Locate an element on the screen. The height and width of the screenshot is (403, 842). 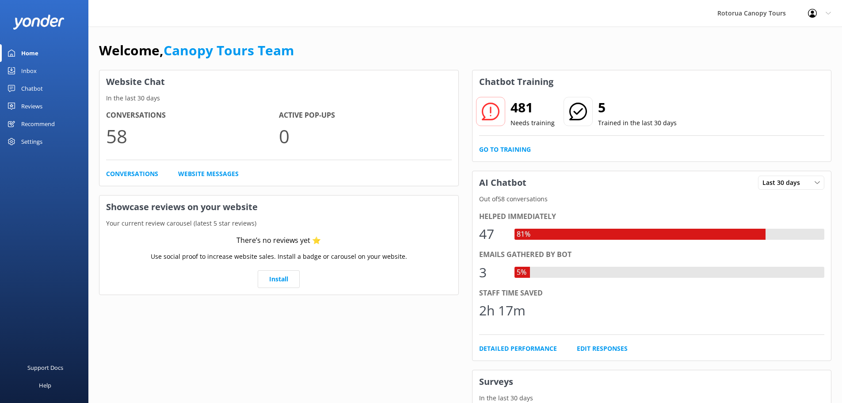
a: Install is located at coordinates (278, 279).